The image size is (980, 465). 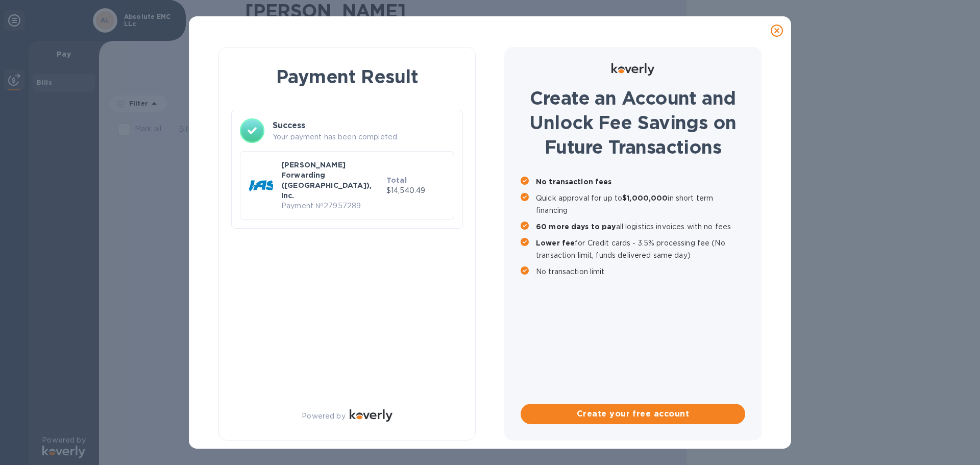 I want to click on p: No transaction limit, so click(x=640, y=271).